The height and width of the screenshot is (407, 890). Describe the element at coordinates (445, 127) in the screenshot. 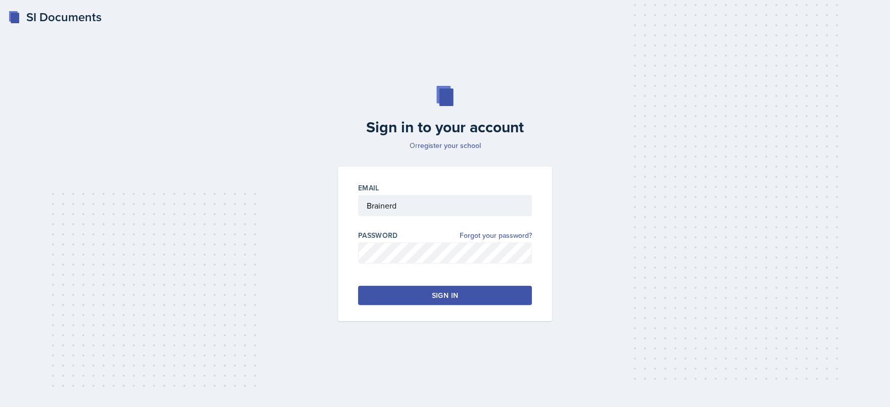

I see `h2: Sign in to your account` at that location.